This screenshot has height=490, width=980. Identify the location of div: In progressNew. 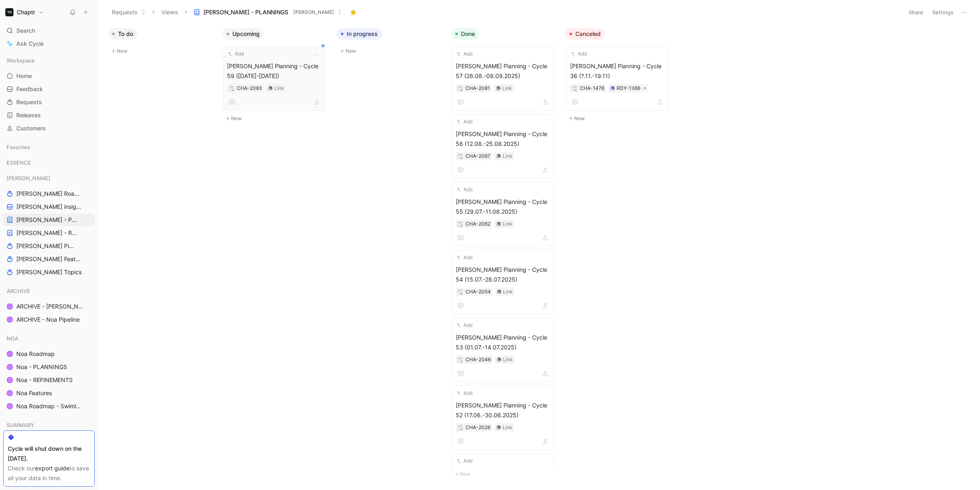
(391, 42).